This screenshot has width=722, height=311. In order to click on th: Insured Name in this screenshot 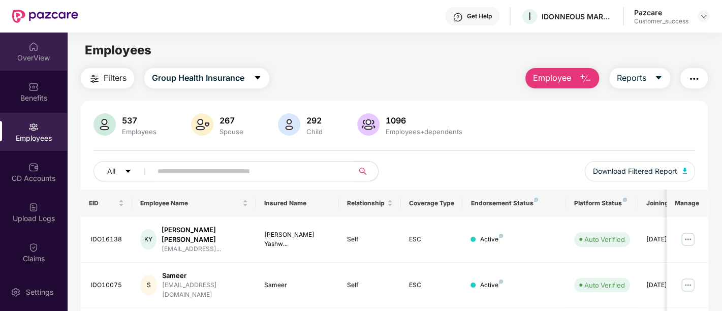, I will do `click(297, 203)`.